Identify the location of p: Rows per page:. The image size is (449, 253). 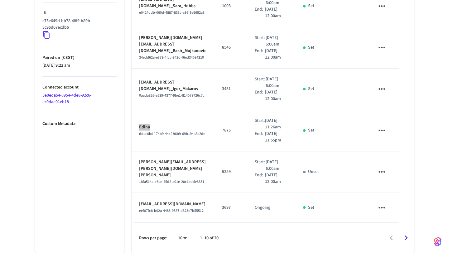
(153, 238).